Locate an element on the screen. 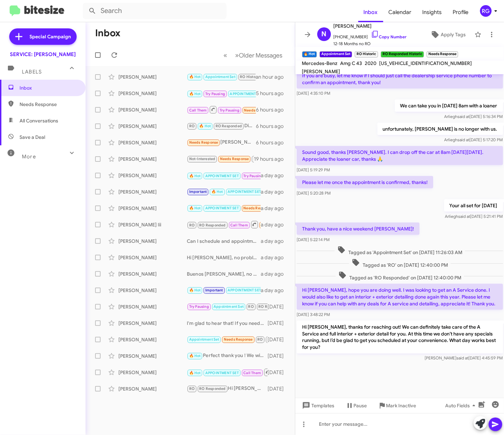 Image resolution: width=504 pixels, height=435 pixels. span: Mercedes-Benz is located at coordinates (320, 63).